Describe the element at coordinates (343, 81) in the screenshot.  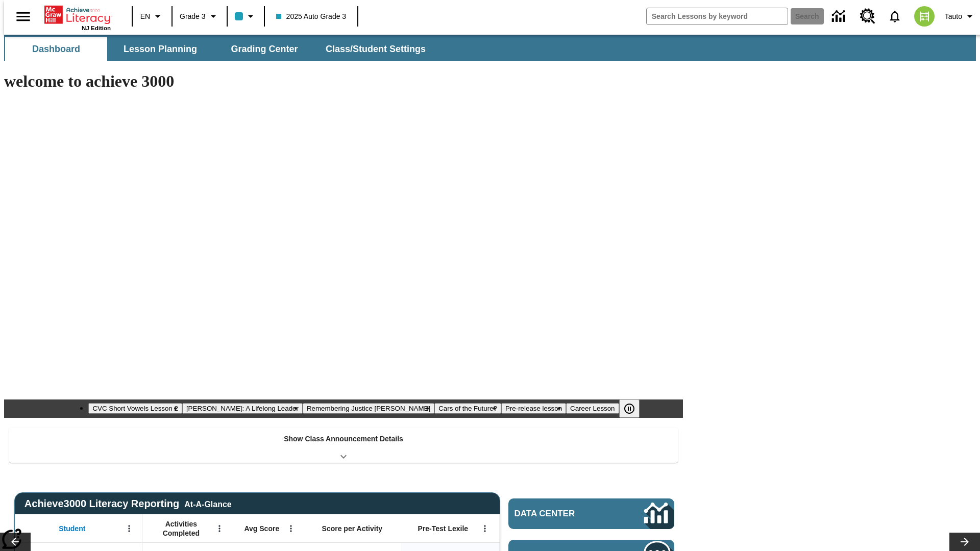
I see `h1: welcome to achieve 3000` at that location.